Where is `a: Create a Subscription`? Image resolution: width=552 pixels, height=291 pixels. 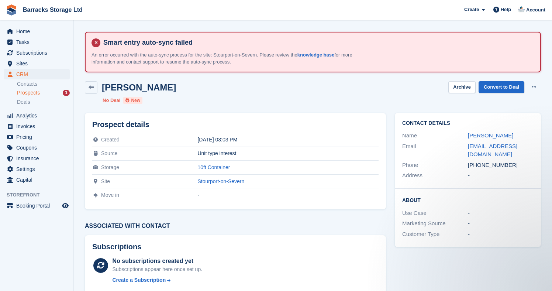
a: Create a Subscription is located at coordinates (157, 280).